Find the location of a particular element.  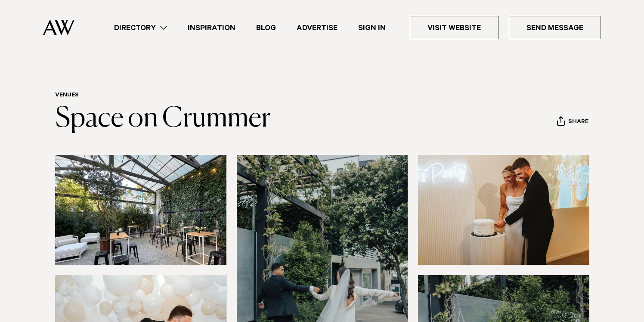

a: Visit Website is located at coordinates (454, 27).